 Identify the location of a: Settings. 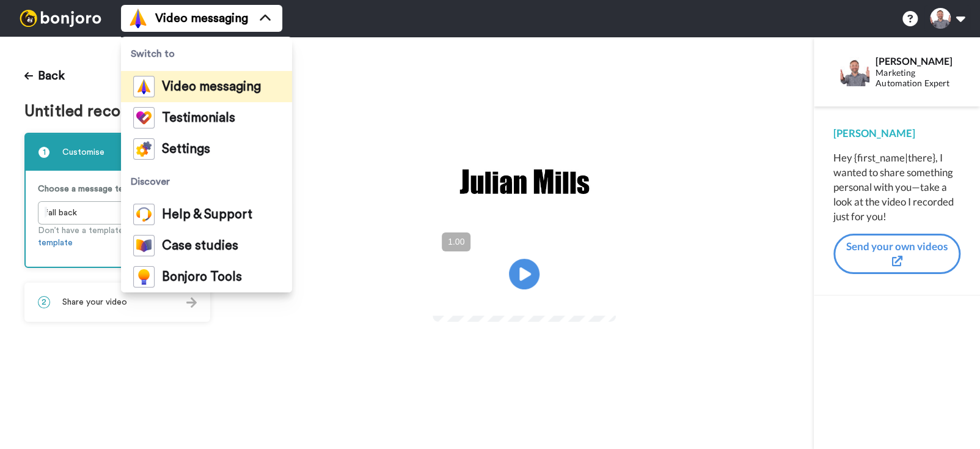
(206, 149).